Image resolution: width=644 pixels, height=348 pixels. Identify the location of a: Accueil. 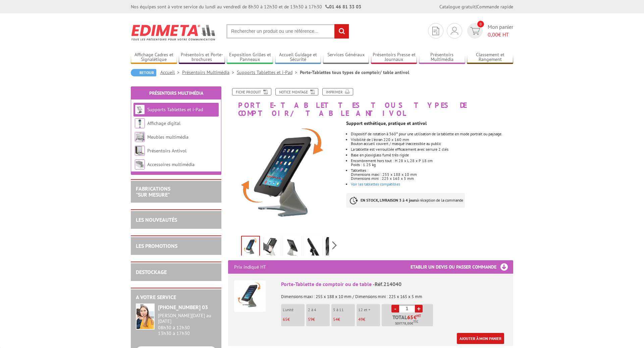
(171, 72).